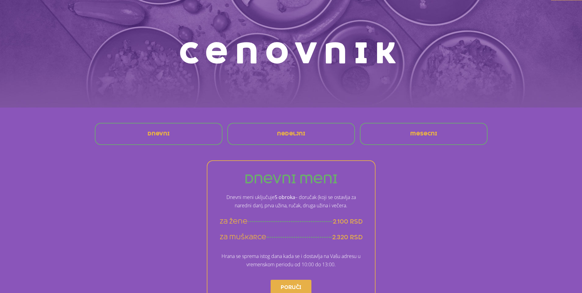  What do you see at coordinates (291, 179) in the screenshot?
I see `h3: dnevni meni` at bounding box center [291, 179].